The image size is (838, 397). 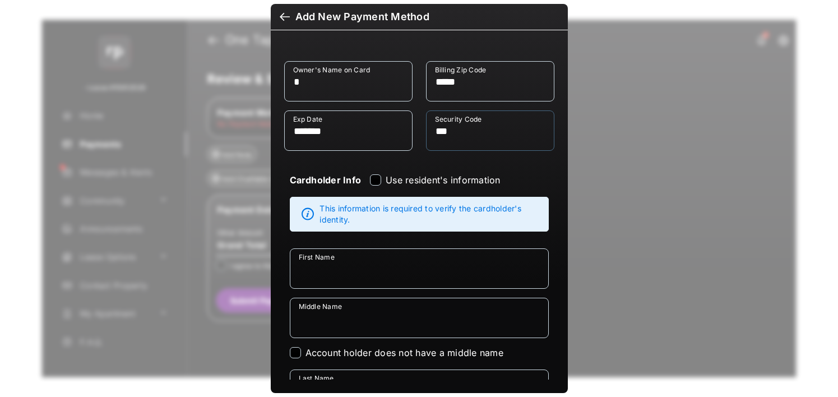 I want to click on label: Account holder does not have a middle name, so click(x=404, y=353).